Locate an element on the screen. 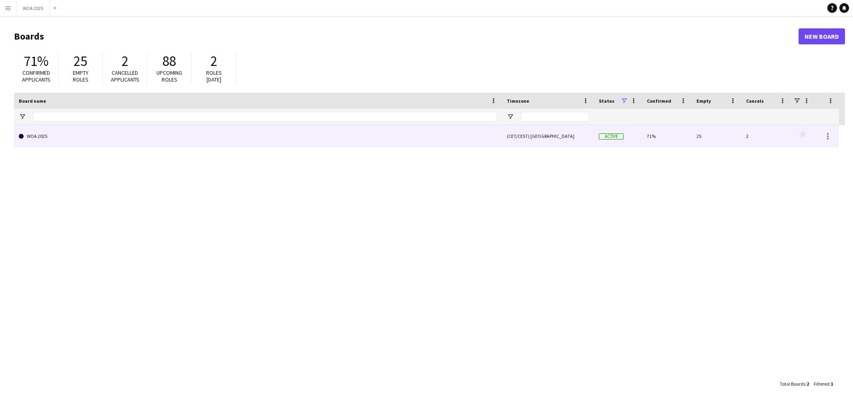 Image resolution: width=853 pixels, height=404 pixels. span: 88 is located at coordinates (169, 61).